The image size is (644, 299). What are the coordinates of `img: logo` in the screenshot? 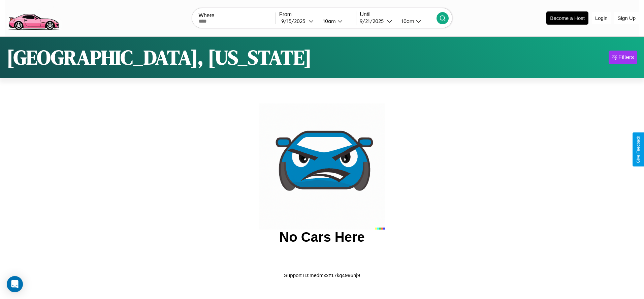 It's located at (33, 18).